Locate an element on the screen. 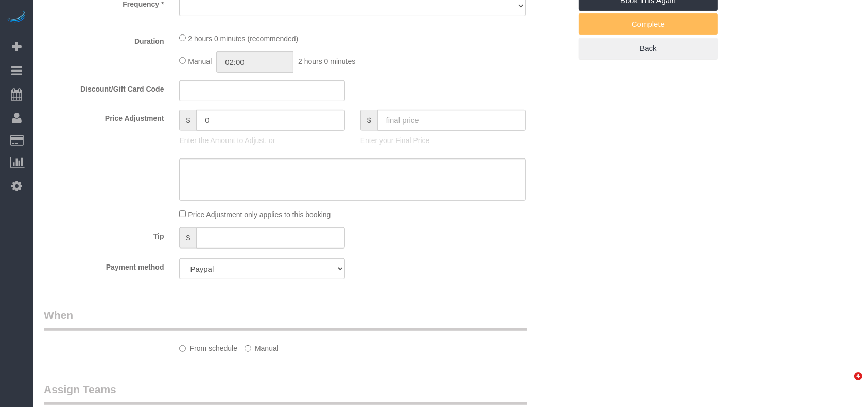 The width and height of the screenshot is (868, 407). span: Price Adjustment only applies to this booking is located at coordinates (259, 215).